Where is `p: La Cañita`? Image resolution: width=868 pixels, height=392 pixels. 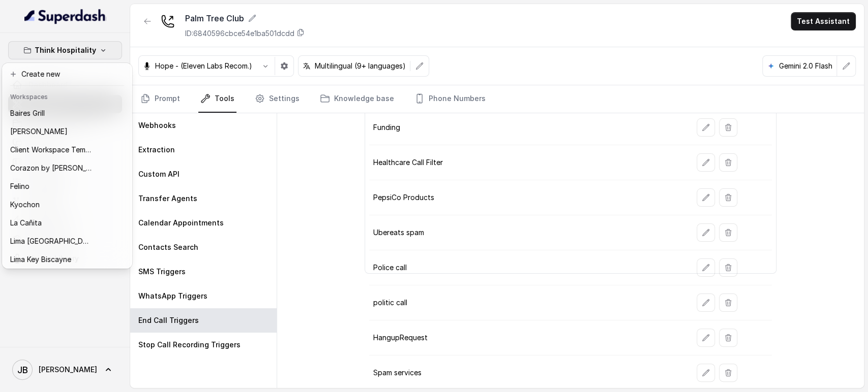
p: La Cañita is located at coordinates (26, 223).